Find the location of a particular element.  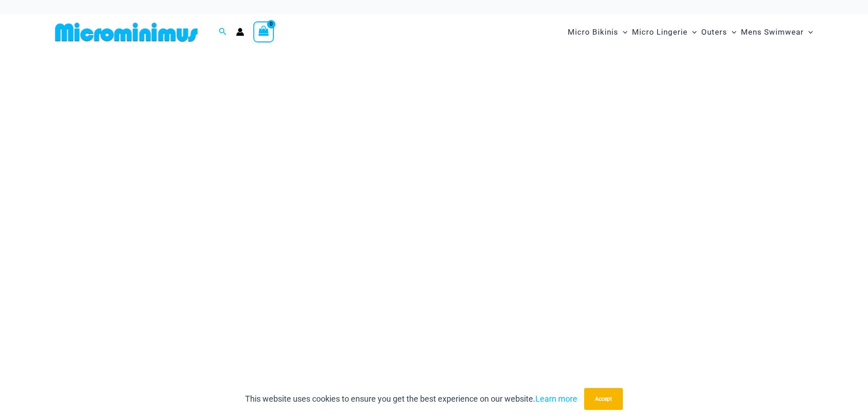

span: Micro Bikinis is located at coordinates (593, 32).